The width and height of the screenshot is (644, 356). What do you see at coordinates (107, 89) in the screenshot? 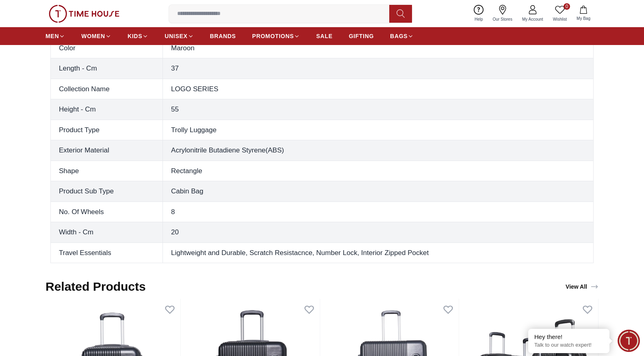
I see `th: Collection Name` at bounding box center [107, 89].